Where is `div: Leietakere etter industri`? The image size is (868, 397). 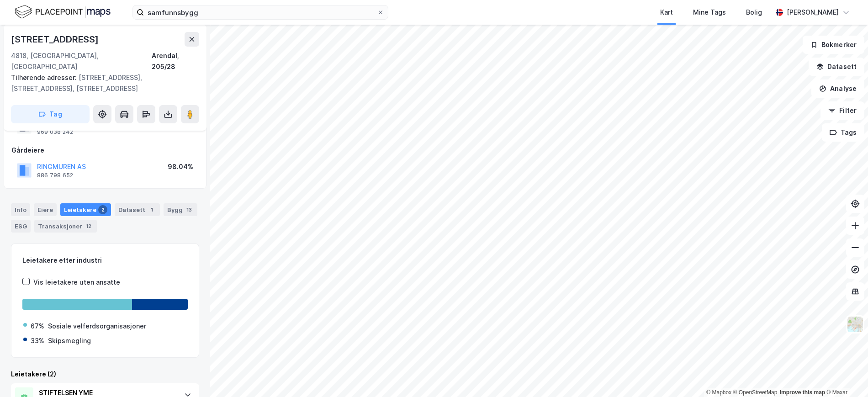 div: Leietakere etter industri is located at coordinates (105, 261).